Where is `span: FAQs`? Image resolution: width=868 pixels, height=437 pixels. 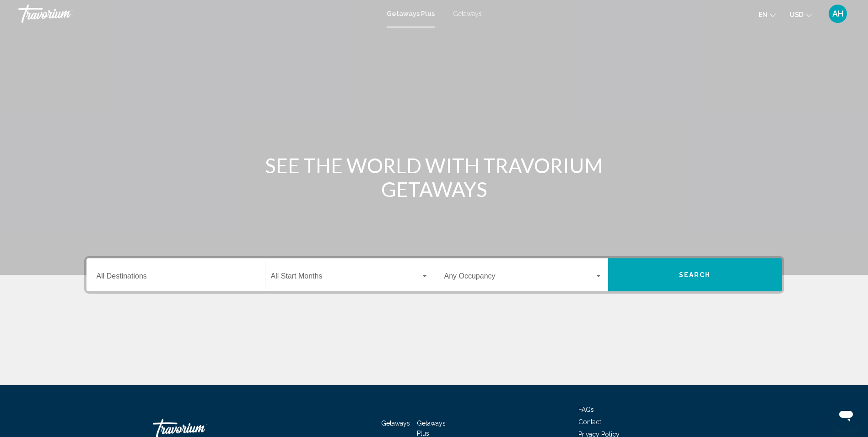
span: FAQs is located at coordinates (585, 409).